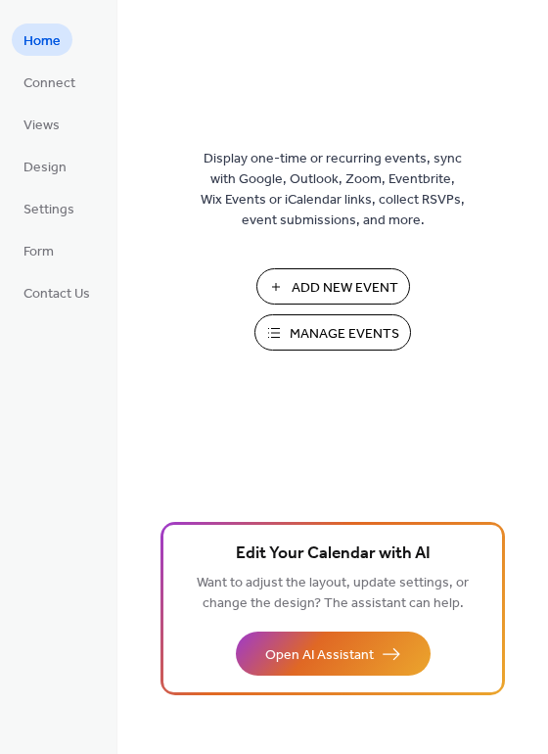 Image resolution: width=548 pixels, height=754 pixels. I want to click on span: Settings, so click(49, 209).